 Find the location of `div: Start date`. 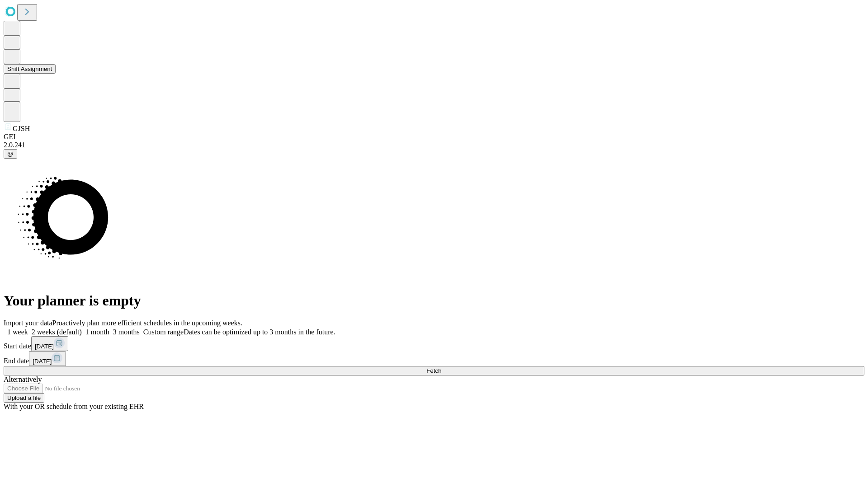

div: Start date is located at coordinates (434, 344).